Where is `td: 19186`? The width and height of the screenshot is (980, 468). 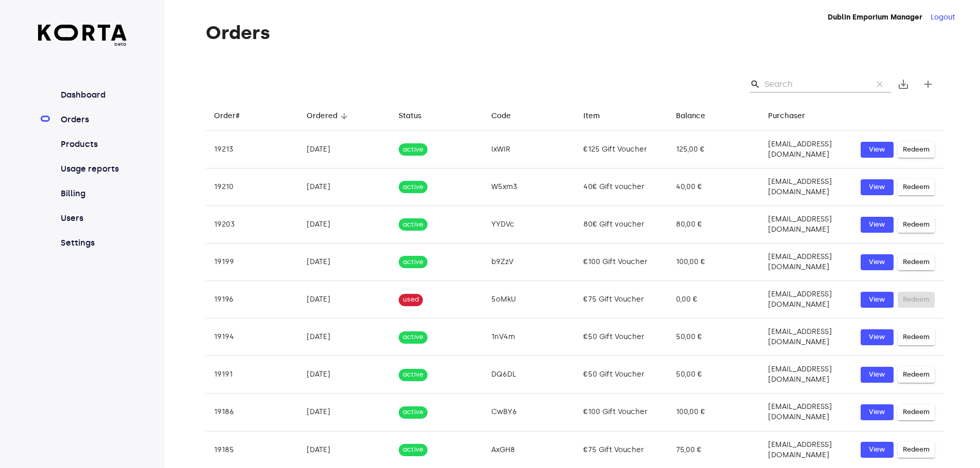
td: 19186 is located at coordinates (252, 412).